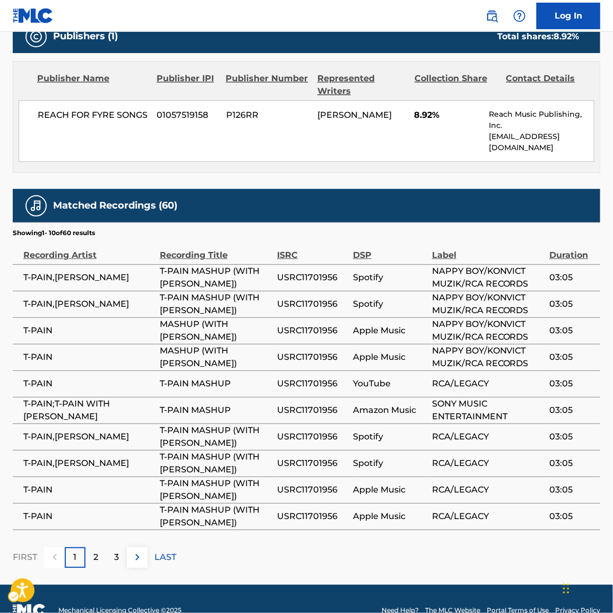 This screenshot has height=613, width=613. What do you see at coordinates (89, 249) in the screenshot?
I see `div: Recording Artist` at bounding box center [89, 249].